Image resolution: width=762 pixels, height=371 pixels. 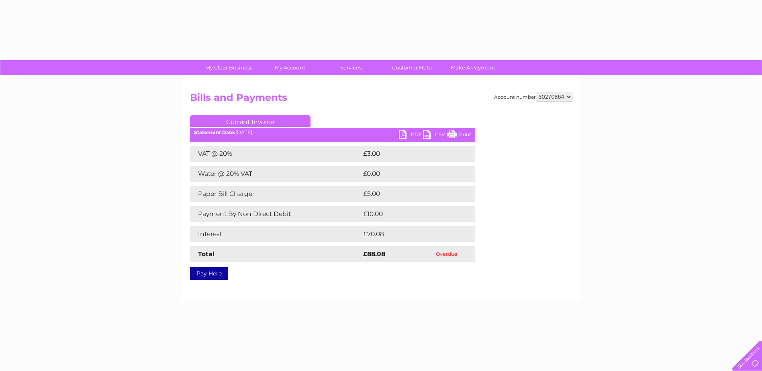 I want to click on a: My Clear Business, so click(x=229, y=68).